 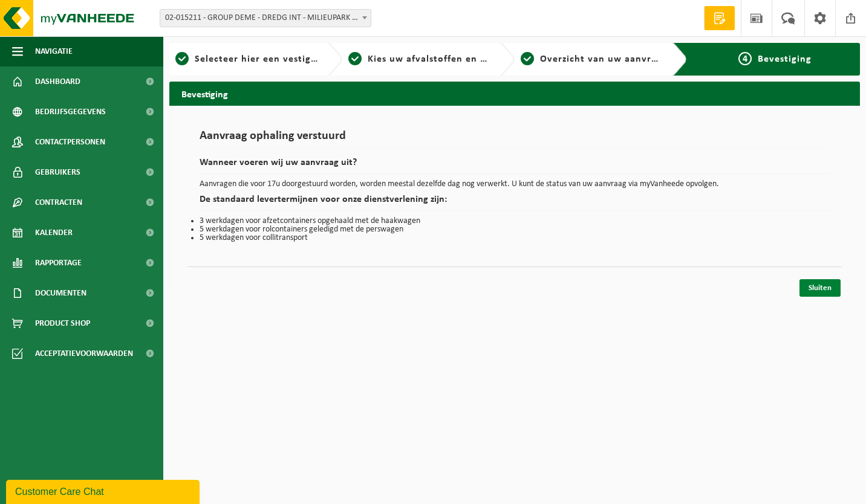 What do you see at coordinates (515, 93) in the screenshot?
I see `h2: Bevestiging` at bounding box center [515, 93].